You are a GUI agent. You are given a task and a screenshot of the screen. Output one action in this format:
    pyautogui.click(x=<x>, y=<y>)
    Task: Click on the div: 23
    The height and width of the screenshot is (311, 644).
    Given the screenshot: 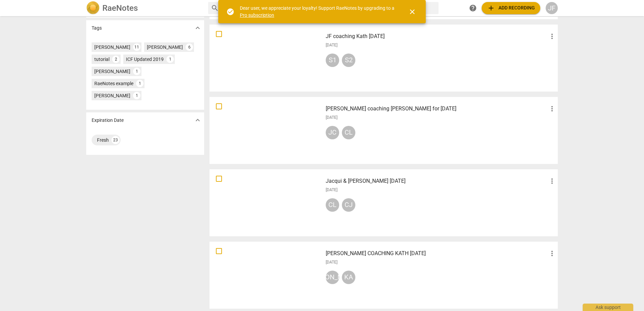 What is the action you would take?
    pyautogui.click(x=116, y=140)
    